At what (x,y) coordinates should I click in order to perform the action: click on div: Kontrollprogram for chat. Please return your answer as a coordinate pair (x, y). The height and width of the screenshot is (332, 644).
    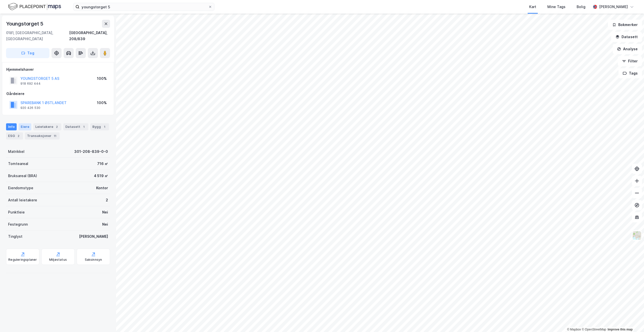
    Looking at the image, I should click on (631, 320).